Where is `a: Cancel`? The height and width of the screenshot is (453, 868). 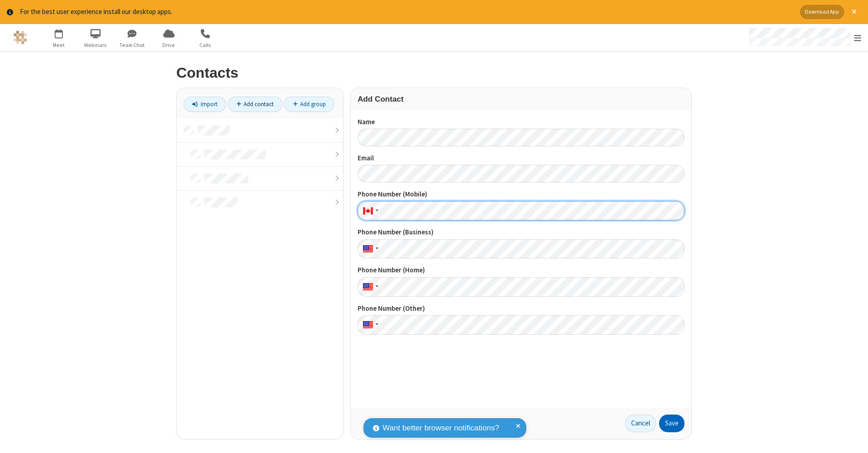
a: Cancel is located at coordinates (641, 424).